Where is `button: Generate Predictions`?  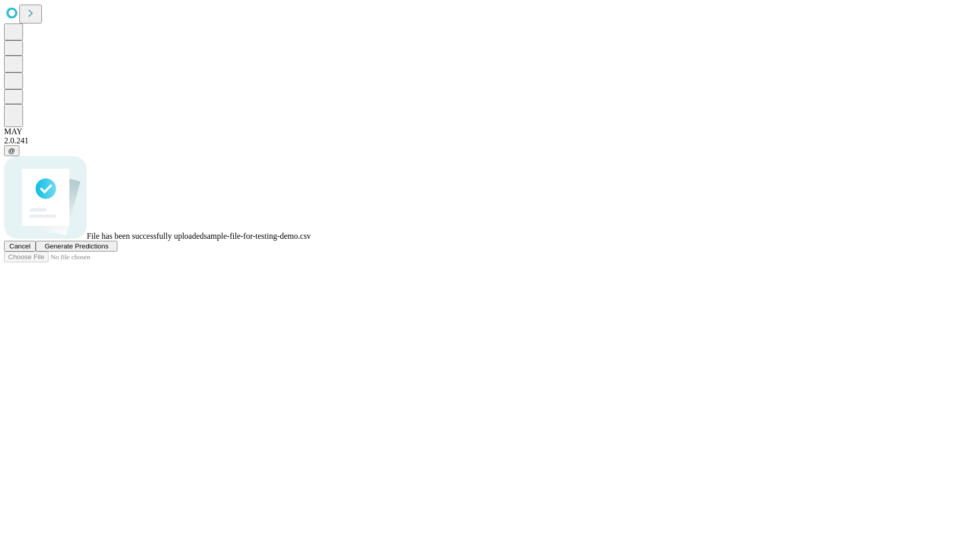
button: Generate Predictions is located at coordinates (77, 246).